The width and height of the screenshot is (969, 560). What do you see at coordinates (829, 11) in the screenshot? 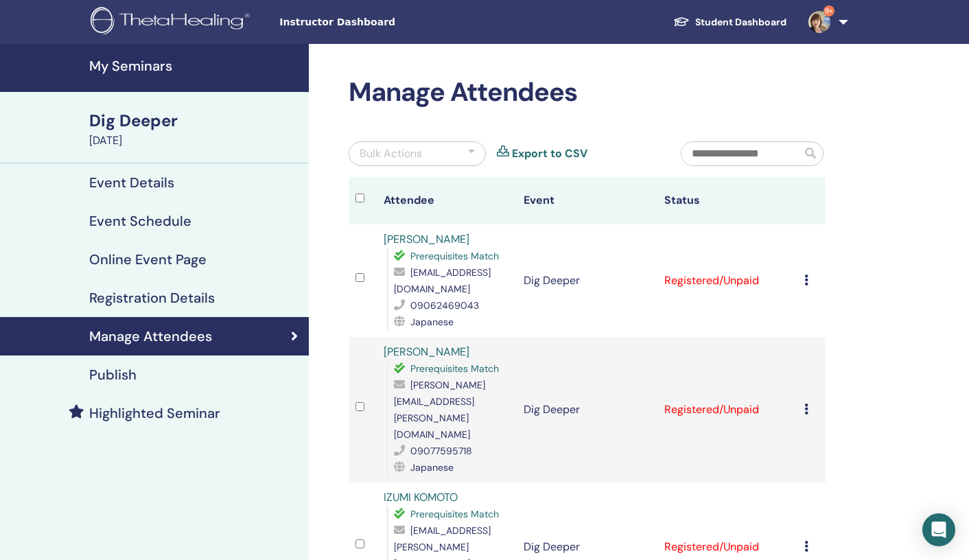
I see `span: 9+` at bounding box center [829, 11].